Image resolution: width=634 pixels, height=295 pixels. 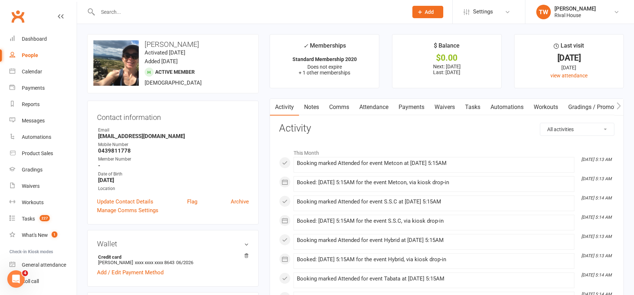 I want to click on a: Messages, so click(x=43, y=121).